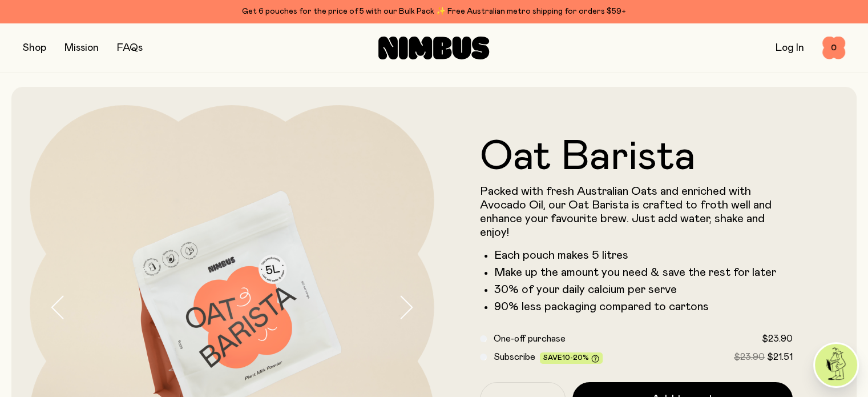 Image resolution: width=868 pixels, height=397 pixels. What do you see at coordinates (834, 48) in the screenshot?
I see `button: 0` at bounding box center [834, 48].